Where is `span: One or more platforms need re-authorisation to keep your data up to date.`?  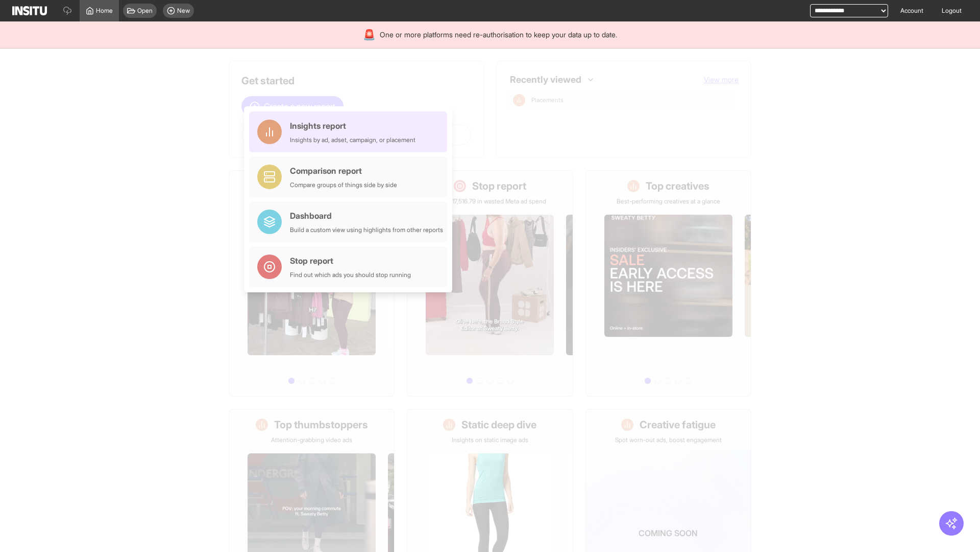
span: One or more platforms need re-authorisation to keep your data up to date. is located at coordinates (498, 35).